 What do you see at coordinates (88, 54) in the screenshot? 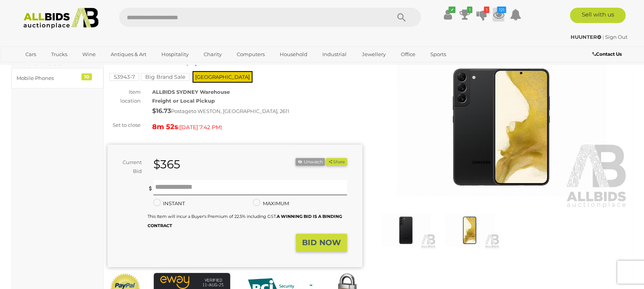
I see `a: Wine` at bounding box center [88, 54].